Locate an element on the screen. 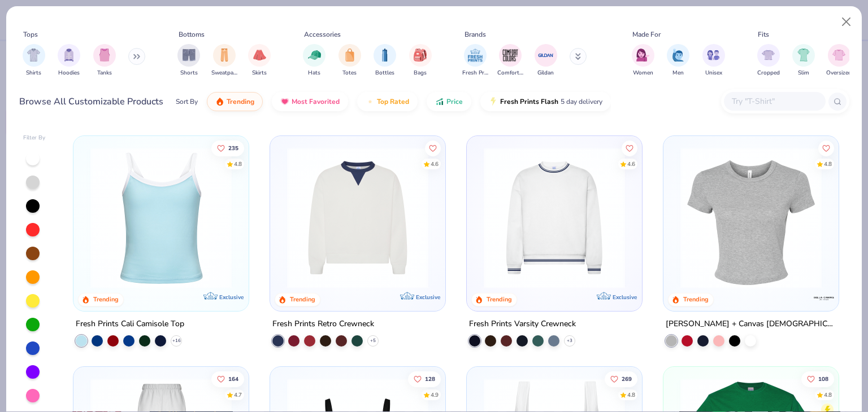 Image resolution: width=868 pixels, height=412 pixels. div: Filter By is located at coordinates (34, 138).